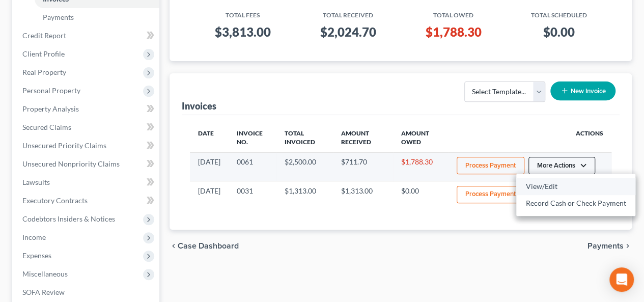  What do you see at coordinates (583, 91) in the screenshot?
I see `button: New Invoice` at bounding box center [583, 91].